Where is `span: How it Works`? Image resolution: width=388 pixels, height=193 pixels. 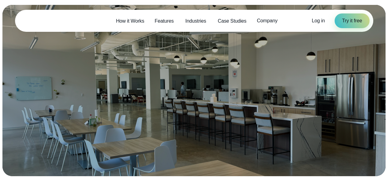 span: How it Works is located at coordinates (130, 21).